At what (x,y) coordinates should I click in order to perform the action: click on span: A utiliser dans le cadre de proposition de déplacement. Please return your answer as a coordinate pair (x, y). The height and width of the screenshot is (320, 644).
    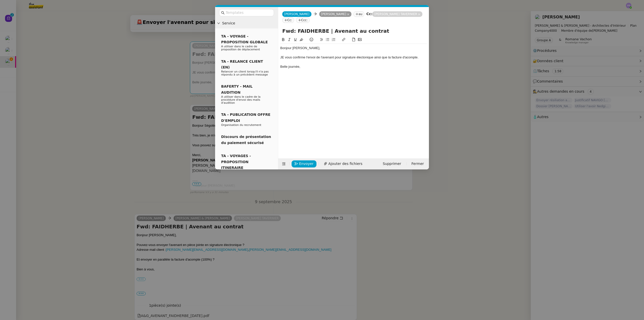
    Looking at the image, I should click on (240, 48).